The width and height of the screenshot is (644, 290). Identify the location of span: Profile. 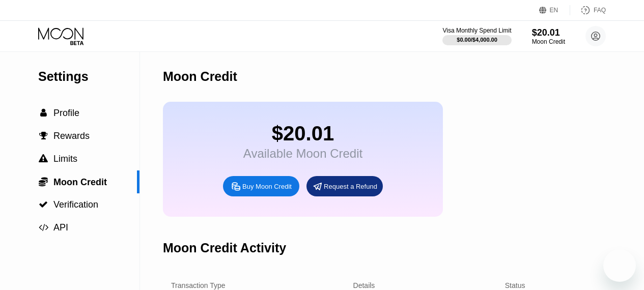
(66, 113).